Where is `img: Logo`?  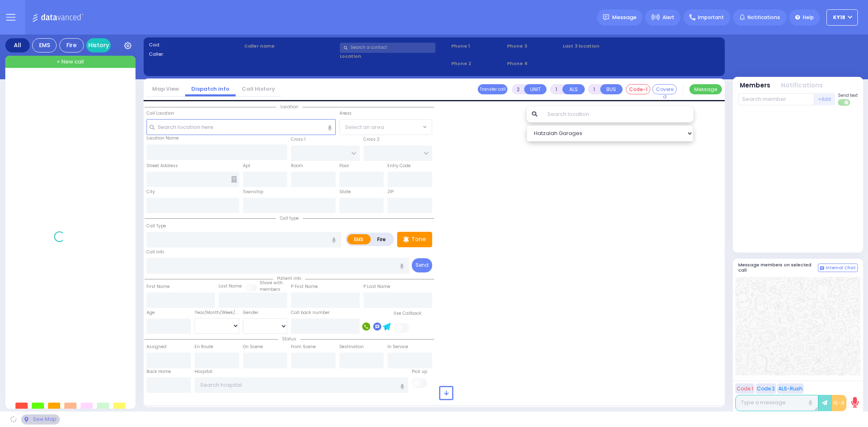 img: Logo is located at coordinates (59, 17).